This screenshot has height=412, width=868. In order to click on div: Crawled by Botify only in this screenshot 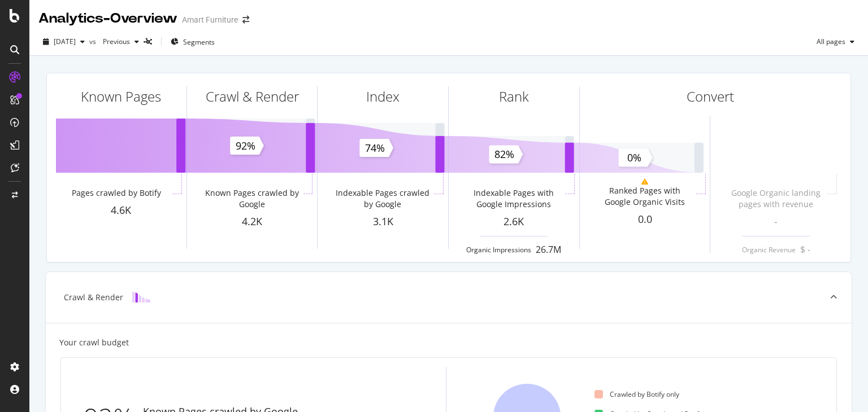, I will do `click(637, 394)`.